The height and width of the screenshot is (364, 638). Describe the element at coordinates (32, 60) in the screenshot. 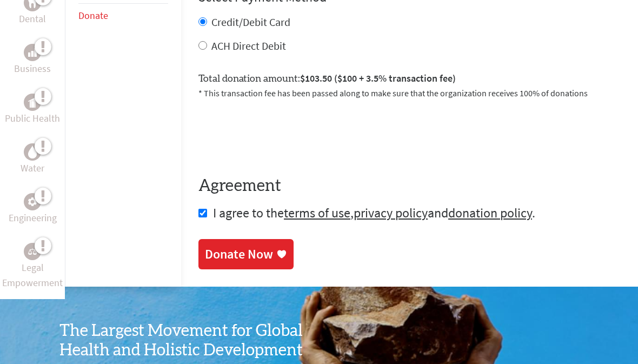

I see `a: BusinessBusiness` at that location.